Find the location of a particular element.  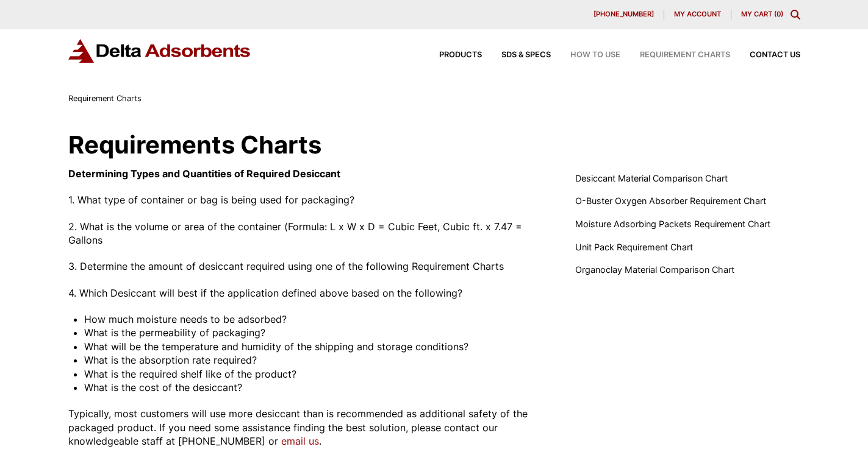

a: Requirement Charts is located at coordinates (675, 55).